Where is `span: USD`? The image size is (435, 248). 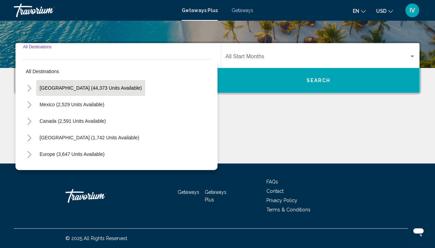
span: USD is located at coordinates (382, 11).